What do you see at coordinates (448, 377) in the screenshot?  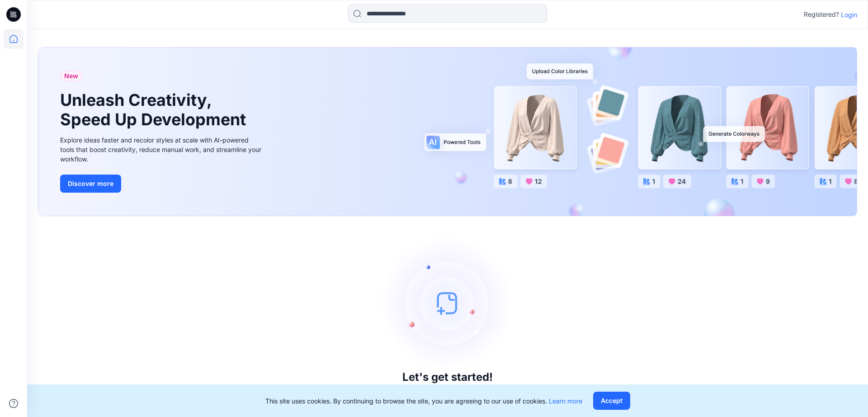 I see `h3: Let's get started!` at bounding box center [448, 377].